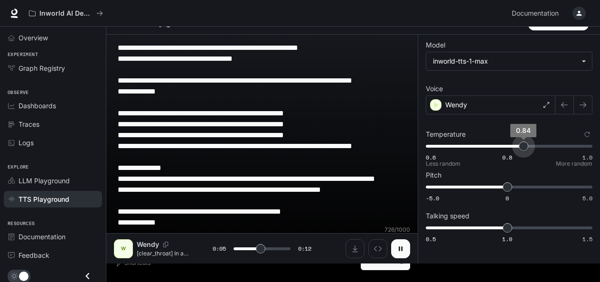 This screenshot has height=282, width=600. What do you see at coordinates (431, 157) in the screenshot?
I see `span: 0.6` at bounding box center [431, 157].